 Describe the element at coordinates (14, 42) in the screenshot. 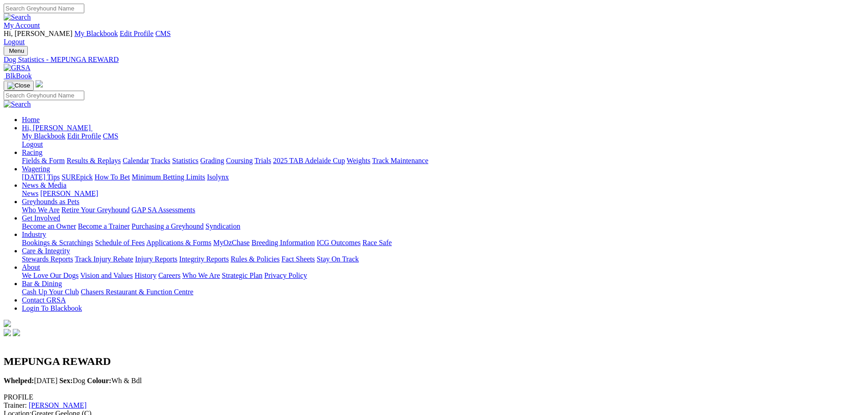

I see `a: Logout` at that location.